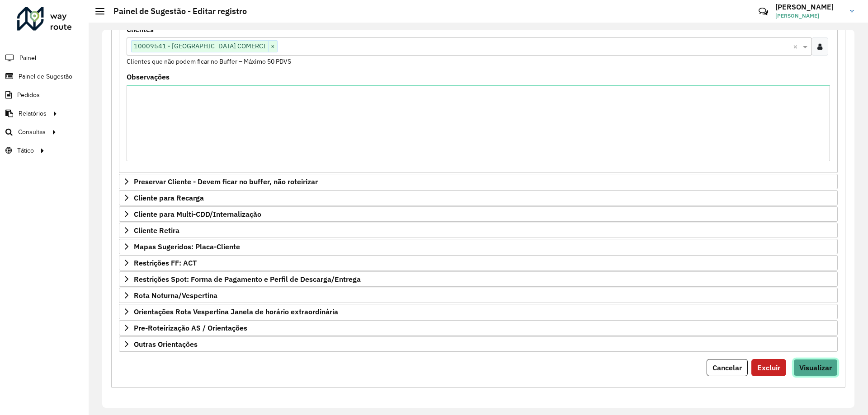 The image size is (868, 415). Describe the element at coordinates (209, 62) in the screenshot. I see `small: Clientes que não podem ficar no Buffer – Máximo 50 PDVS` at that location.